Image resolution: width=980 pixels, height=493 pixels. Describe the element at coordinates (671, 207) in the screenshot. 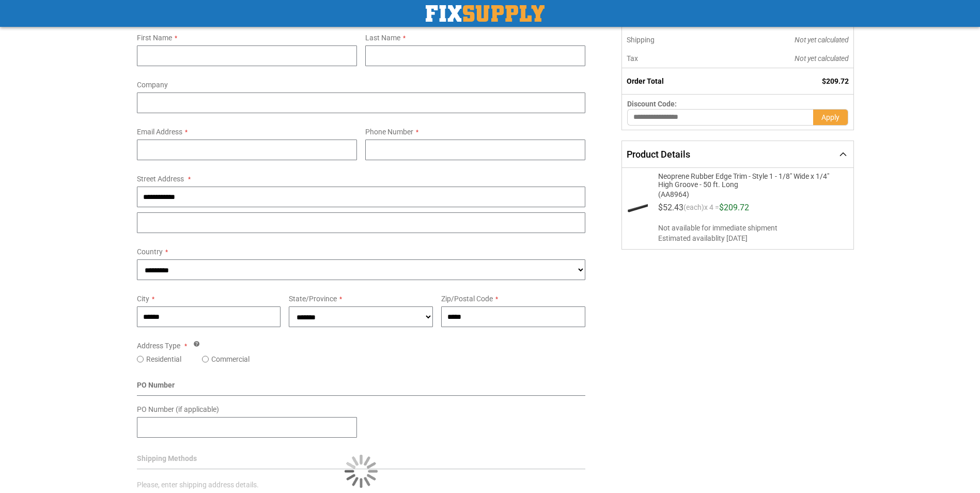

I see `span: $52.43` at that location.